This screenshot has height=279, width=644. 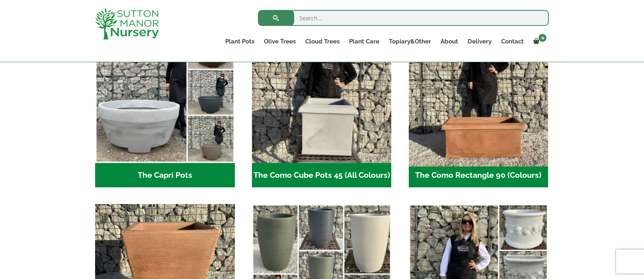 I want to click on img: The Capri Pots, so click(x=165, y=93).